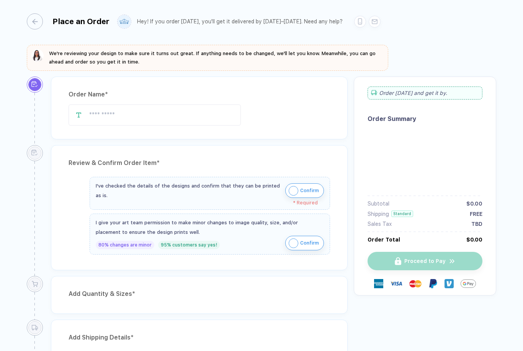 The height and width of the screenshot is (351, 523). What do you see at coordinates (125, 245) in the screenshot?
I see `div: 80% changes are minor` at bounding box center [125, 245].